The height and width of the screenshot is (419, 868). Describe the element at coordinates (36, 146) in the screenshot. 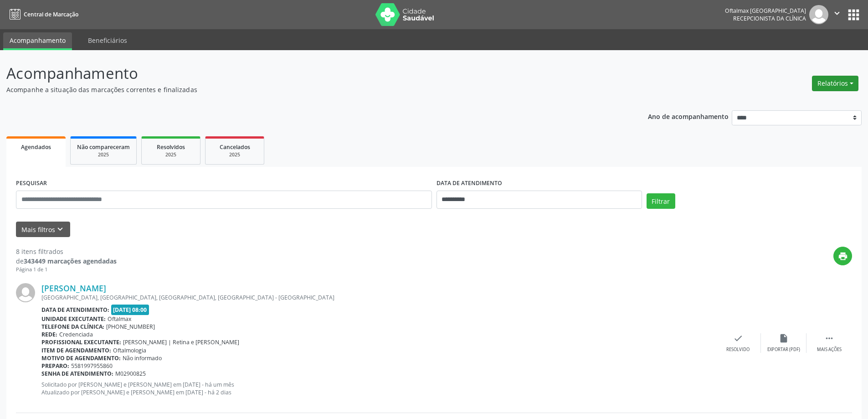

I see `span: Agendados` at that location.